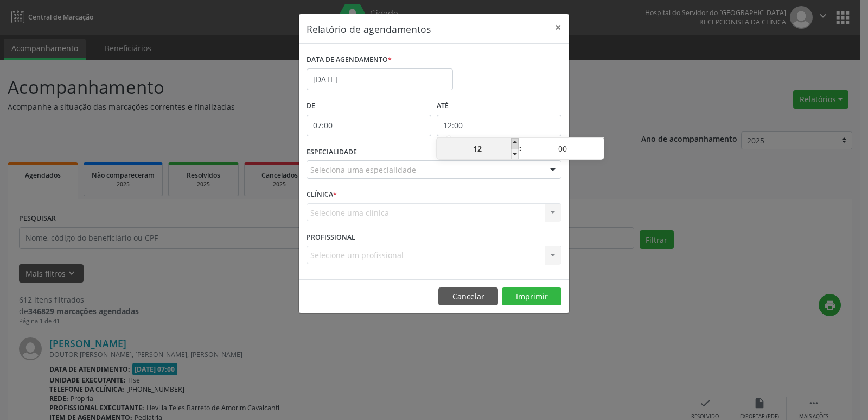 The height and width of the screenshot is (420, 868). I want to click on button: Cancelar, so click(469, 297).